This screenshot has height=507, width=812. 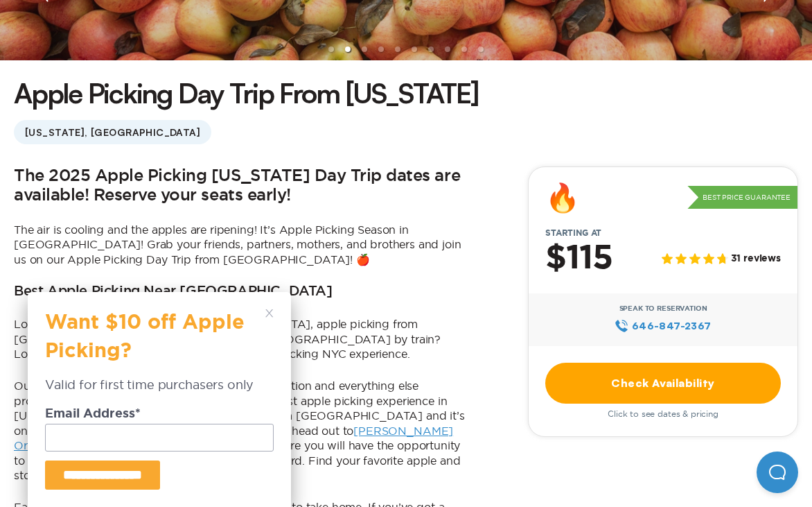 I want to click on li: slide item 7, so click(x=431, y=49).